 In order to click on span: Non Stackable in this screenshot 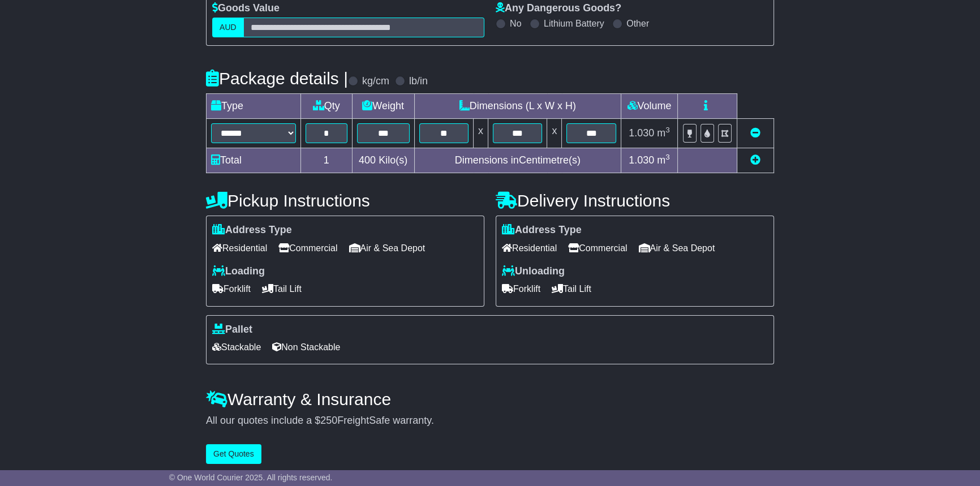, I will do `click(306, 347)`.